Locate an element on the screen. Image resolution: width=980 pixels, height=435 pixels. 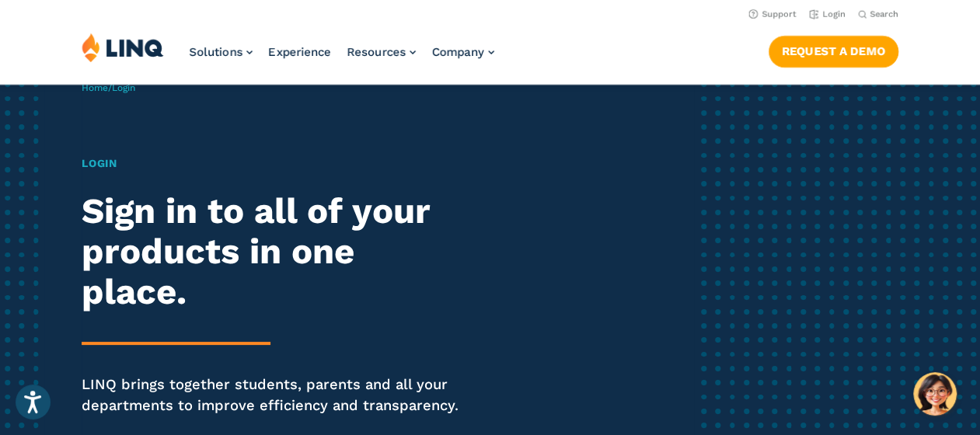
a: Experience is located at coordinates (299, 52).